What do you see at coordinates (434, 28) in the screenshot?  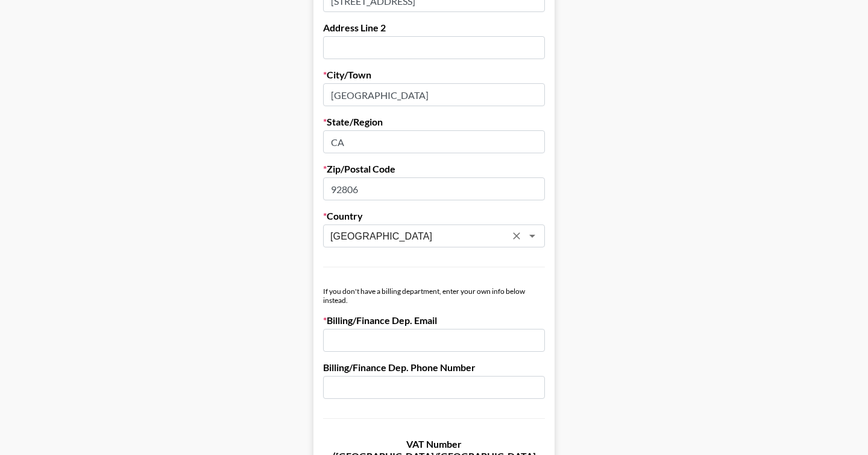 I see `label: Address Line 2` at bounding box center [434, 28].